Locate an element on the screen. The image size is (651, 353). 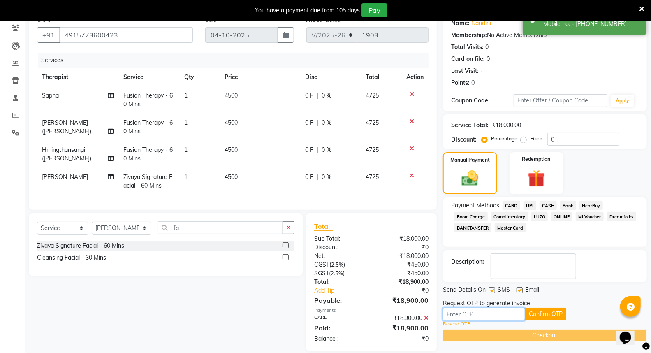
div: Total: is located at coordinates (340, 282).